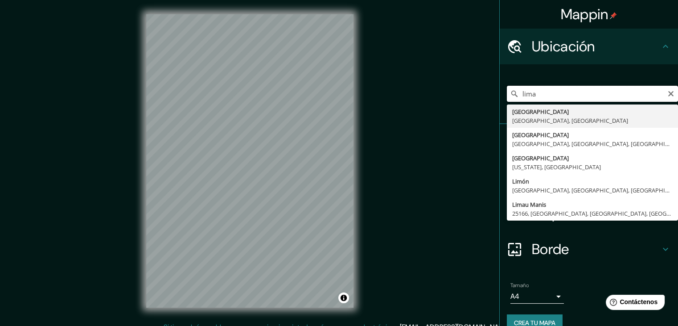  I want to click on font: A4, so click(515, 296).